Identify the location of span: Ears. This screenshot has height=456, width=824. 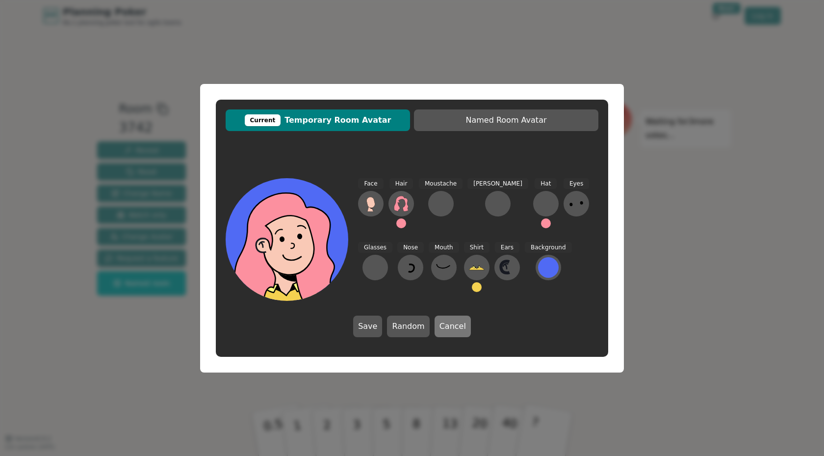
(507, 247).